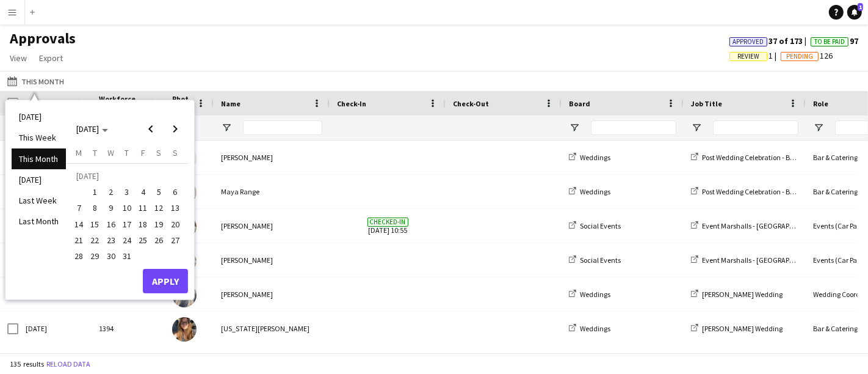  Describe the element at coordinates (283, 127) in the screenshot. I see `input: Name Filter Input` at that location.